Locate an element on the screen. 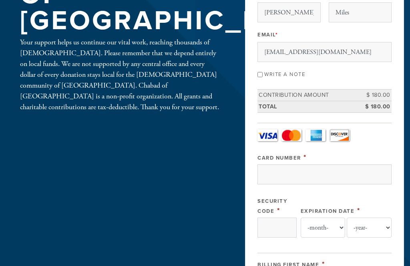  td: Contribution Amount is located at coordinates (306, 95).